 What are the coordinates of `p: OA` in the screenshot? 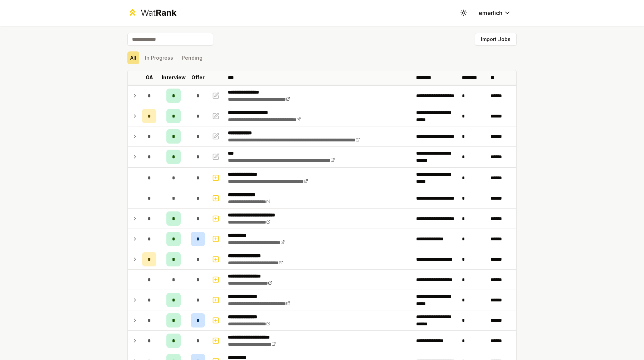 It's located at (149, 78).